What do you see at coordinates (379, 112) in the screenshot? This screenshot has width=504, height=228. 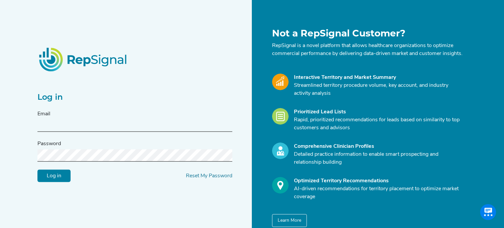 I see `div: Prioritized Lead Lists` at bounding box center [379, 112].